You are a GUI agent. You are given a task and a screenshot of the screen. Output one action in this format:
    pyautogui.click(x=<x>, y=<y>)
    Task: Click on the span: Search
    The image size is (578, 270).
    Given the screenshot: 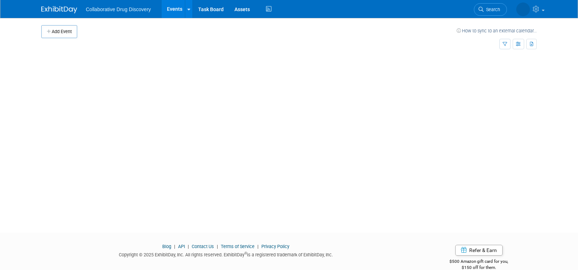 What is the action you would take?
    pyautogui.click(x=492, y=9)
    